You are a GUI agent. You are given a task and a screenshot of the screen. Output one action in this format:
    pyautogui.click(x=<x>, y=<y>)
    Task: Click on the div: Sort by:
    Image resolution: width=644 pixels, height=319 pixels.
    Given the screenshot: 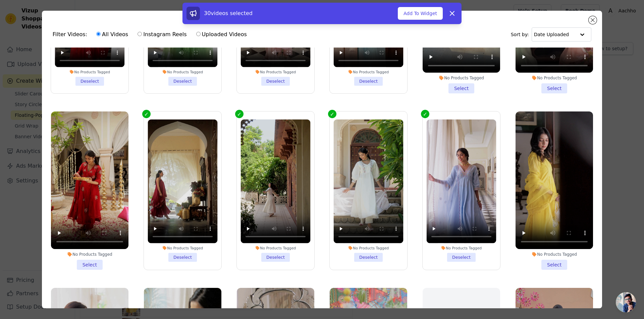 What is the action you would take?
    pyautogui.click(x=551, y=34)
    